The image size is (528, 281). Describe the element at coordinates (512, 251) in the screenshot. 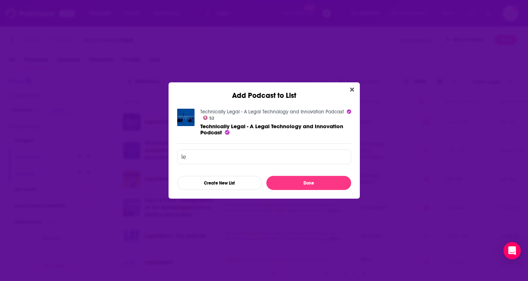

I see `div: Open Intercom Messenger` at that location.